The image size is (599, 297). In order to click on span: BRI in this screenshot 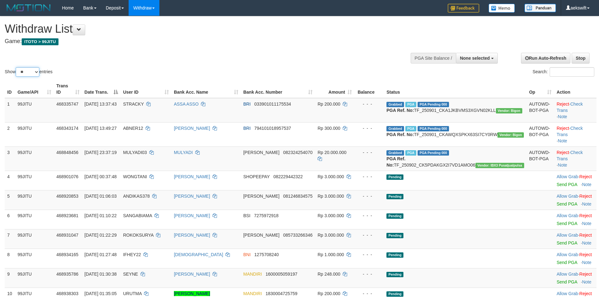, I will do `click(247, 128)`.